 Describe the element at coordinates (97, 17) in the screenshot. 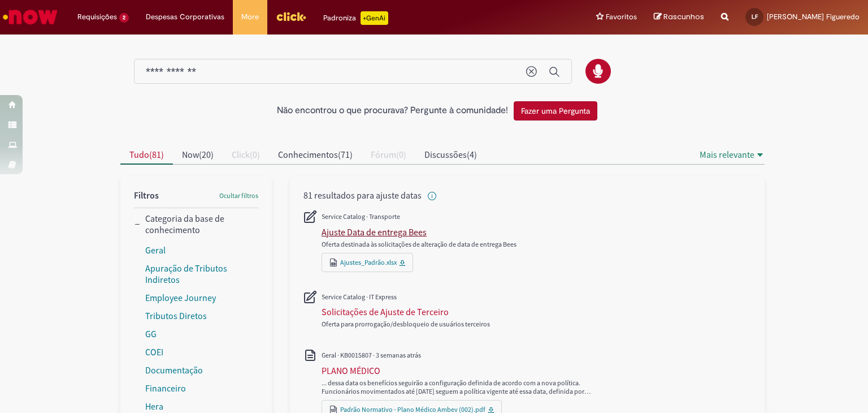

I see `span: Requisições` at that location.